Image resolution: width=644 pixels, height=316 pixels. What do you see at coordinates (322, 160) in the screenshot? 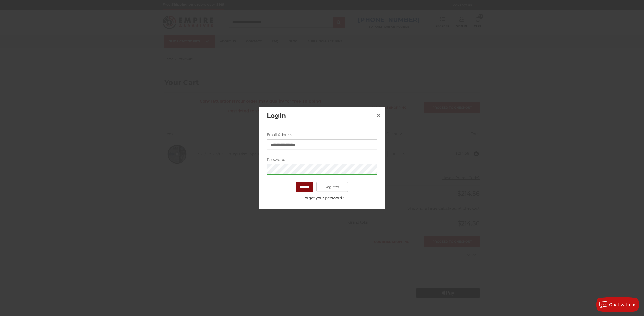
I see `label: Password:` at bounding box center [322, 160].